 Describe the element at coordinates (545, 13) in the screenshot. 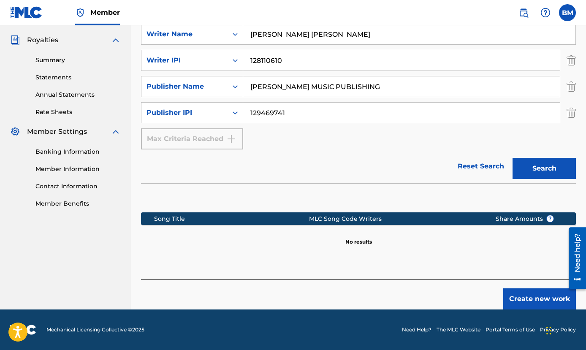

I see `img: help` at that location.